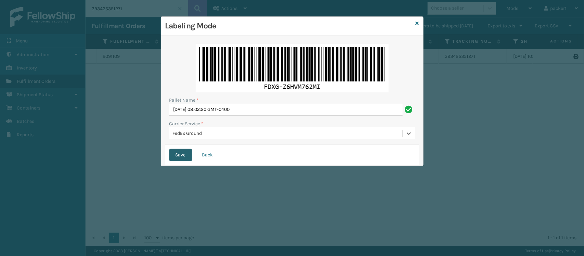 This screenshot has width=584, height=256. What do you see at coordinates (292, 68) in the screenshot?
I see `img: +Dt0FBAAAABklEQVQDAMIM3VurE4epAAAAAElFTkSuQmCC` at bounding box center [292, 68].